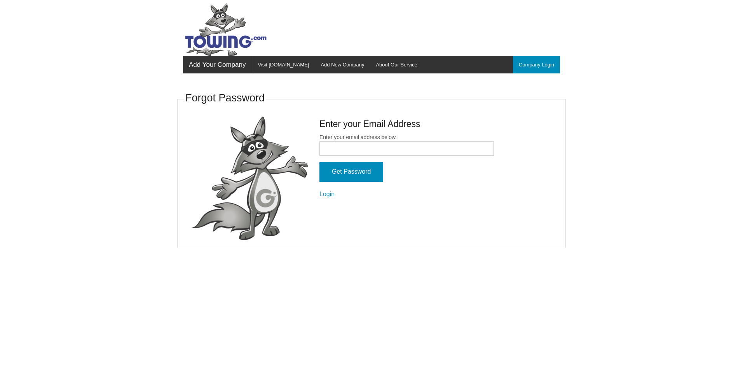 Image resolution: width=743 pixels, height=371 pixels. What do you see at coordinates (536, 65) in the screenshot?
I see `a: Company Login` at bounding box center [536, 65].